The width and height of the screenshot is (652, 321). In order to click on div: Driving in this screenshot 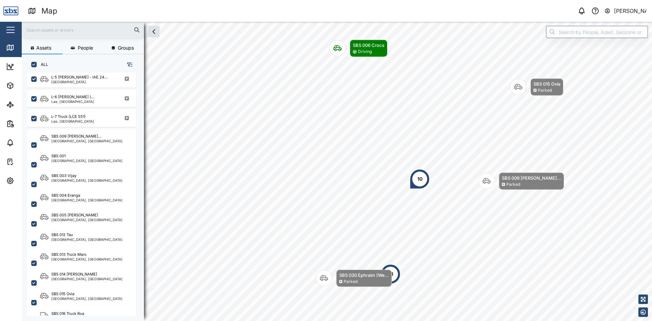, I will do `click(365, 52)`.